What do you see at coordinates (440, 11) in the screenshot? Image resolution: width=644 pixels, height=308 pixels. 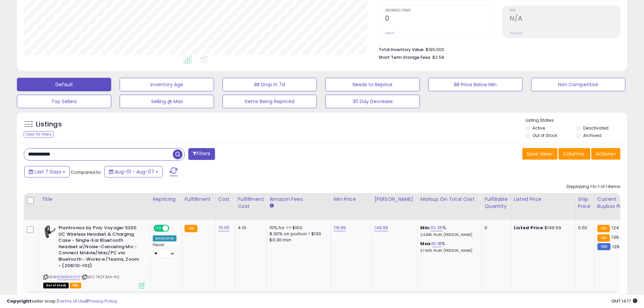 I see `span: Ordered Items` at bounding box center [440, 11].